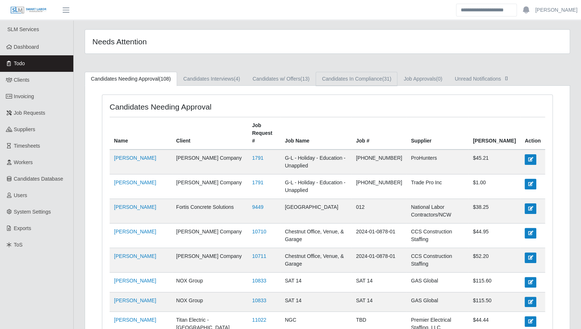 The width and height of the screenshot is (581, 329). What do you see at coordinates (494, 282) in the screenshot?
I see `td: $115.60` at bounding box center [494, 282].